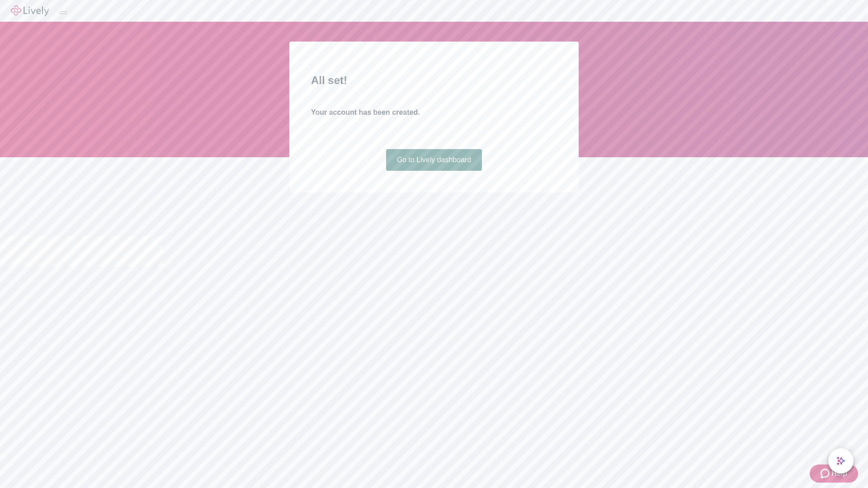 The image size is (868, 488). What do you see at coordinates (841, 461) in the screenshot?
I see `svg: Lively AI Assistant` at bounding box center [841, 461].